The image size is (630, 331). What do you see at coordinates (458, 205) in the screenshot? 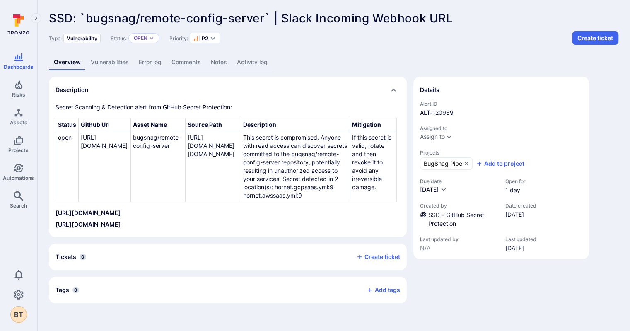
I see `span: Created by` at bounding box center [458, 205].